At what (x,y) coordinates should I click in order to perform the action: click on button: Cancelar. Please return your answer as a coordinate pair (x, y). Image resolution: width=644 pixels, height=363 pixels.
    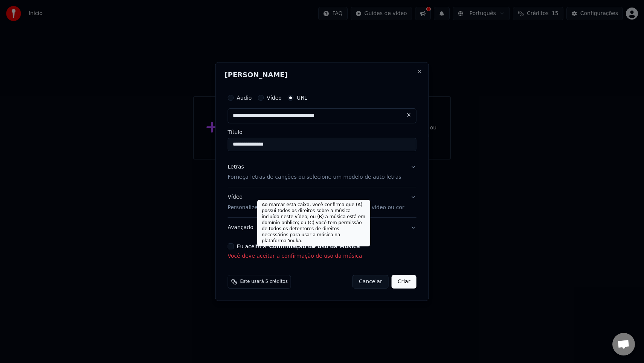
    Looking at the image, I should click on (370, 282).